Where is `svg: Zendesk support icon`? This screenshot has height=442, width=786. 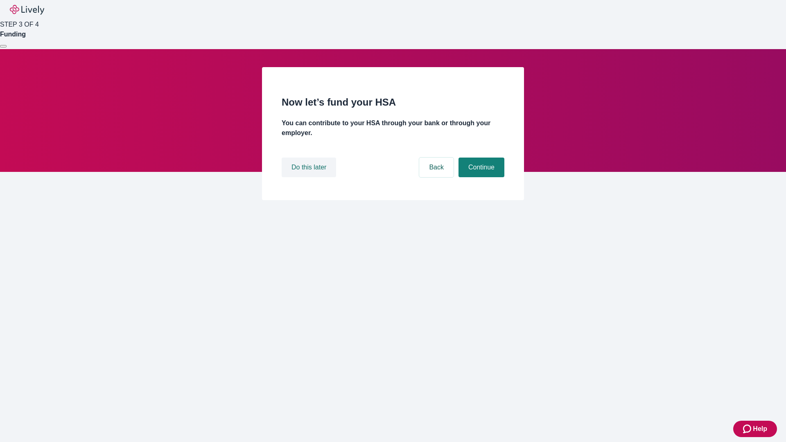 svg: Zendesk support icon is located at coordinates (748, 429).